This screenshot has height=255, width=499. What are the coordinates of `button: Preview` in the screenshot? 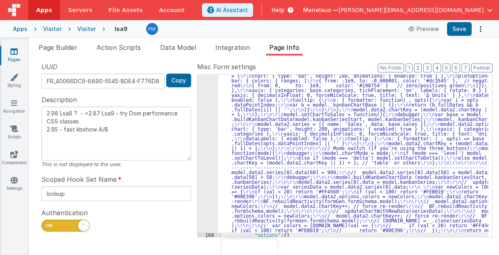 It's located at (424, 29).